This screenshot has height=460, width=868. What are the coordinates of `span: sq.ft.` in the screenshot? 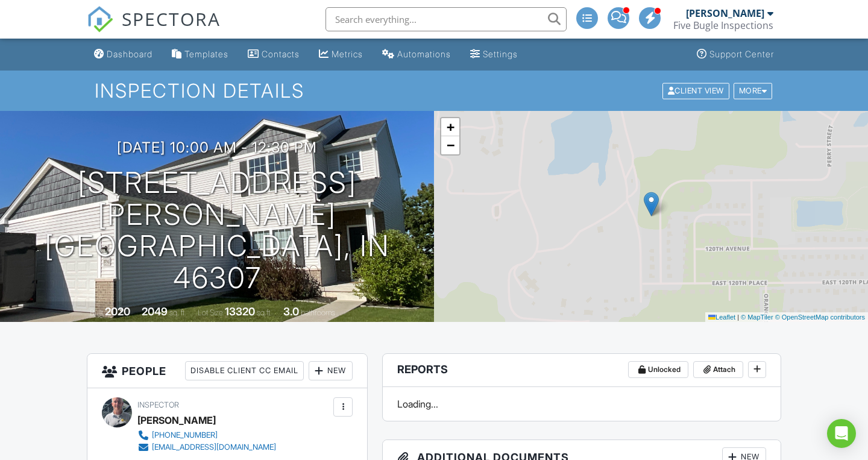 It's located at (264, 312).